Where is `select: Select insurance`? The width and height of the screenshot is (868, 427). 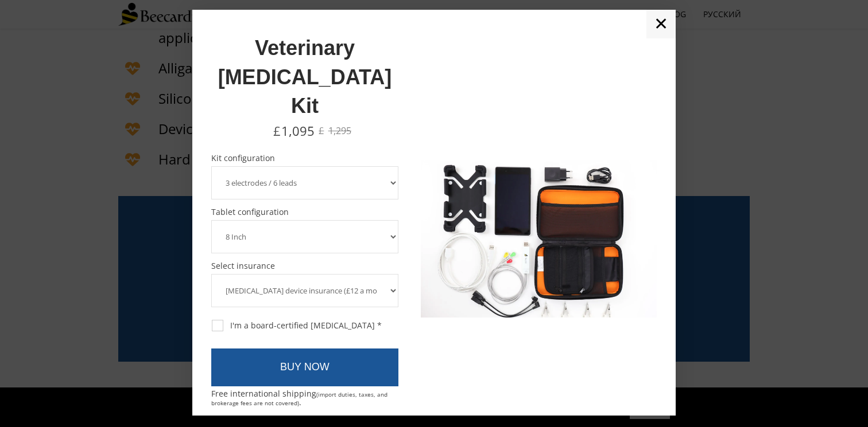 select: Select insurance is located at coordinates (305, 291).